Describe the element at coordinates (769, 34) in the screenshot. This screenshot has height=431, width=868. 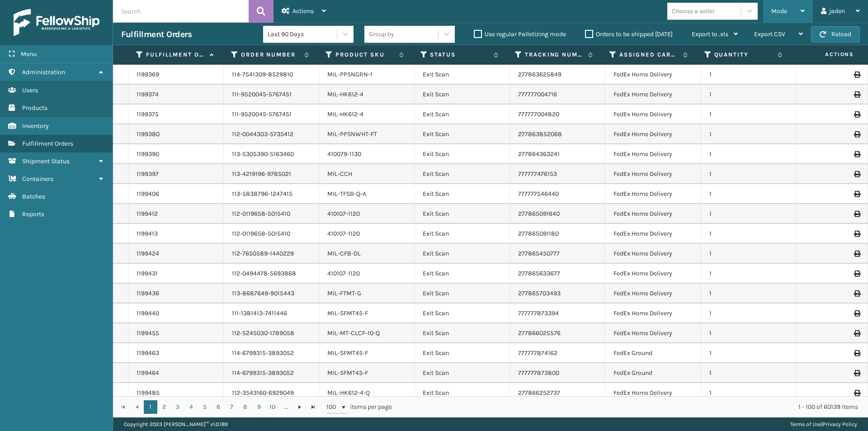
I see `span: Export CSV` at that location.